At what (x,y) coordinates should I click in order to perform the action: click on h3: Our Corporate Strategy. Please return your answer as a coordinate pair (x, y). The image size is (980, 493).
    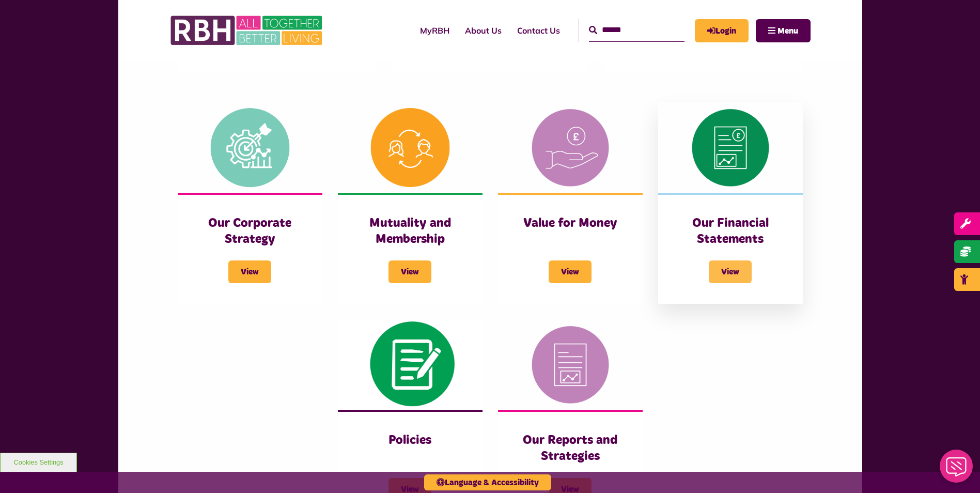
    Looking at the image, I should click on (250, 231).